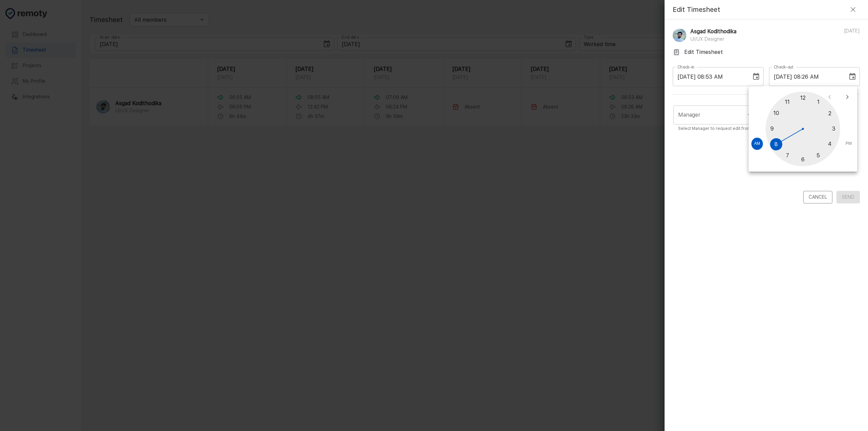 The width and height of the screenshot is (868, 431). Describe the element at coordinates (696, 9) in the screenshot. I see `h4: Edit Timesheet` at that location.